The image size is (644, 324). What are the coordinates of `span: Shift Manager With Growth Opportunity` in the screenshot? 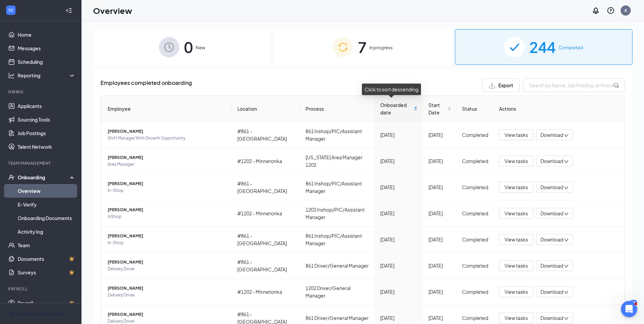 It's located at (167, 138).